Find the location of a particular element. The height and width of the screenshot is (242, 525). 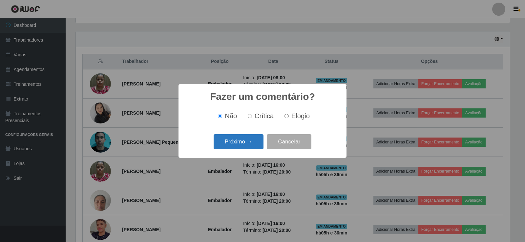

button: Cancelar is located at coordinates (289, 142).